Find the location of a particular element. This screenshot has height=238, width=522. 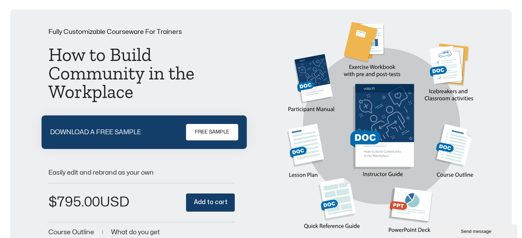

a: What do you get is located at coordinates (135, 232).